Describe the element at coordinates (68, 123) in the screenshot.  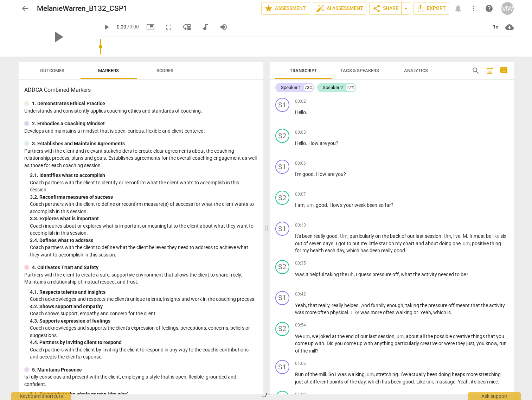
I see `p: 2. Embodies a Coaching Mindset` at that location.